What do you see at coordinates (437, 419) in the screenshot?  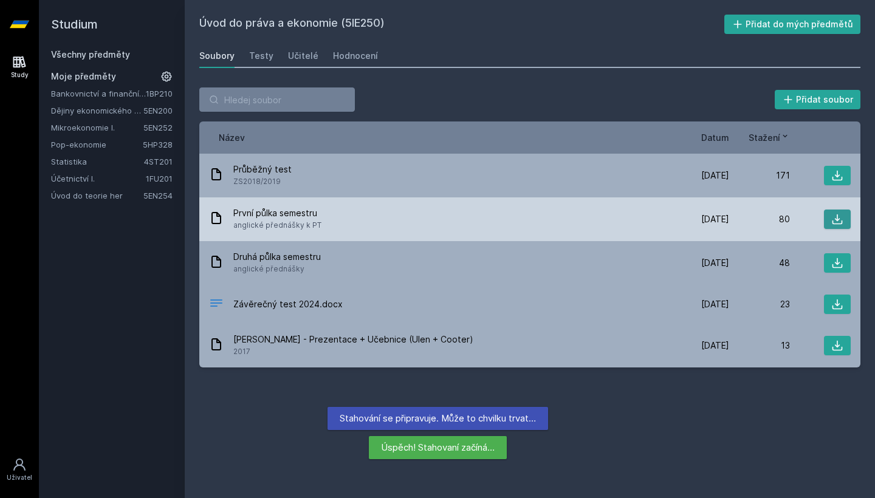 I see `div: Stahování se připravuje. Může to chvilku trvat…` at bounding box center [437, 419].